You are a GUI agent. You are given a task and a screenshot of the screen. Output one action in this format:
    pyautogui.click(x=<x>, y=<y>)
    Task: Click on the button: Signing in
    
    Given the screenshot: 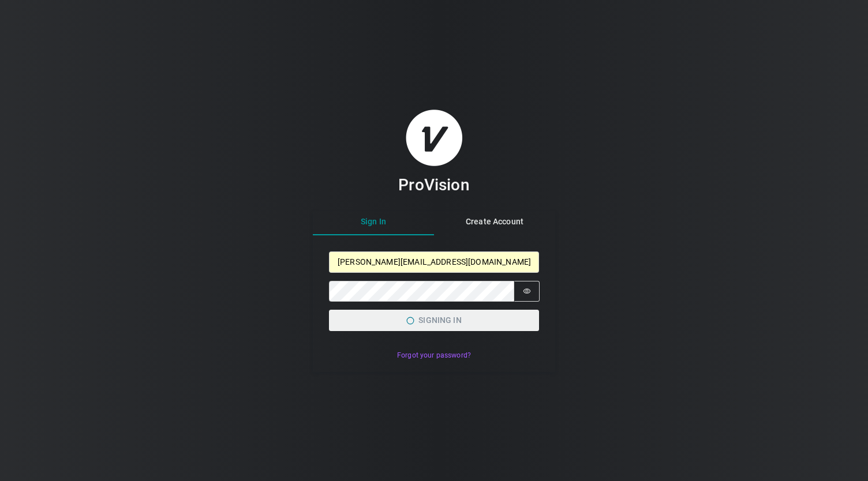 What is the action you would take?
    pyautogui.click(x=434, y=321)
    